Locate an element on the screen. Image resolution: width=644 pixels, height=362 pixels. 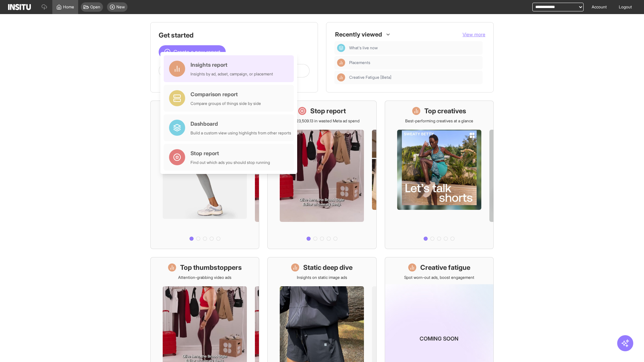
div: Insights by ad, adset, campaign, or placement is located at coordinates (232, 74).